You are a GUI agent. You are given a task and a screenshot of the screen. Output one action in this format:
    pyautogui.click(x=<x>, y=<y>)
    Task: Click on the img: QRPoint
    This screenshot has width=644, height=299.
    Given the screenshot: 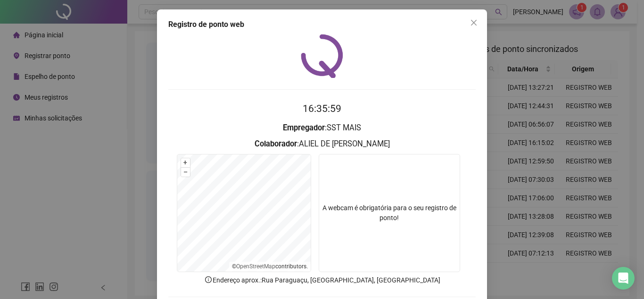 What is the action you would take?
    pyautogui.click(x=322, y=56)
    